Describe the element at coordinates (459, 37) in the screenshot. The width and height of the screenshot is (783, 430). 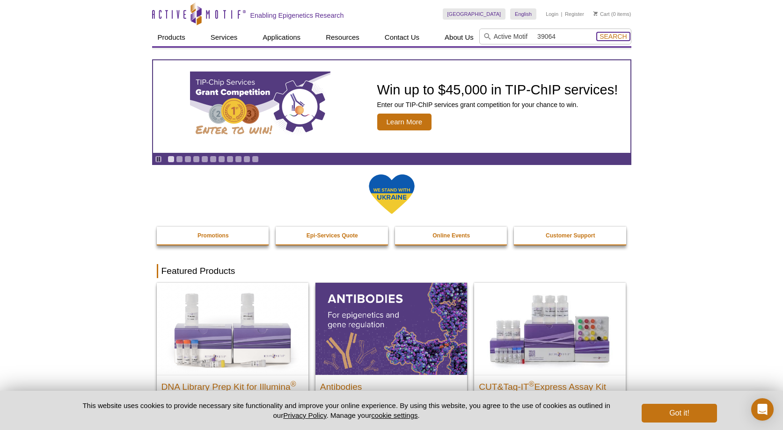
I see `a: About Us` at that location.